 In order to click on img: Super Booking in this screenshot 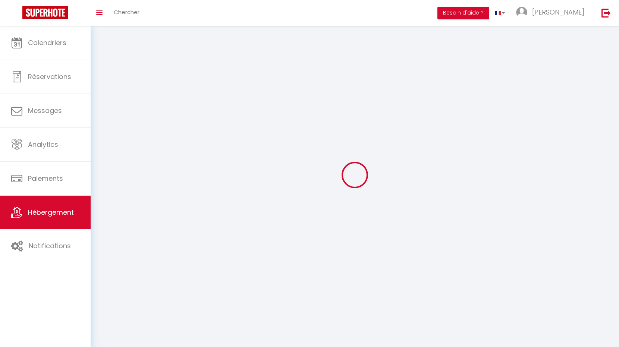, I will do `click(45, 12)`.